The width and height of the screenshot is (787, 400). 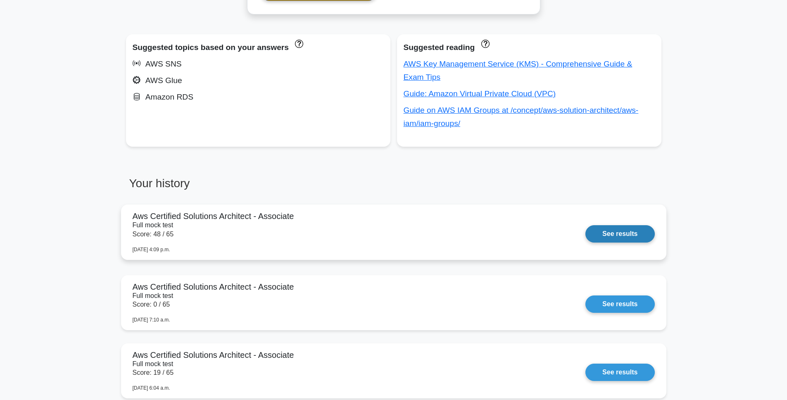 What do you see at coordinates (258, 81) in the screenshot?
I see `div: AWS Glue` at bounding box center [258, 81].